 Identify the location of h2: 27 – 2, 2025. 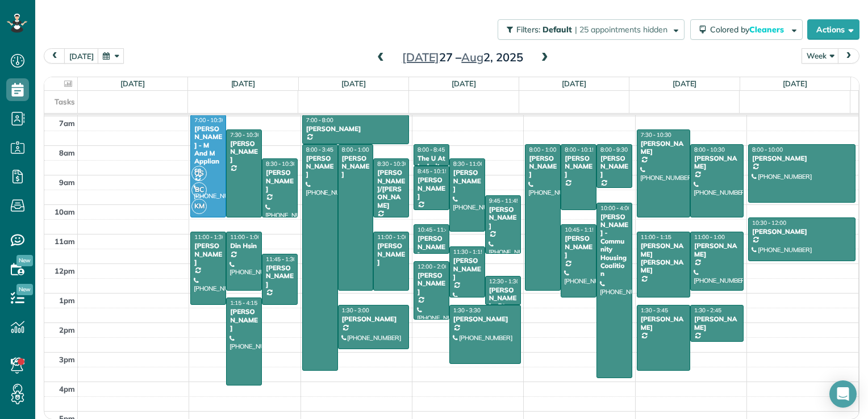
(462, 57).